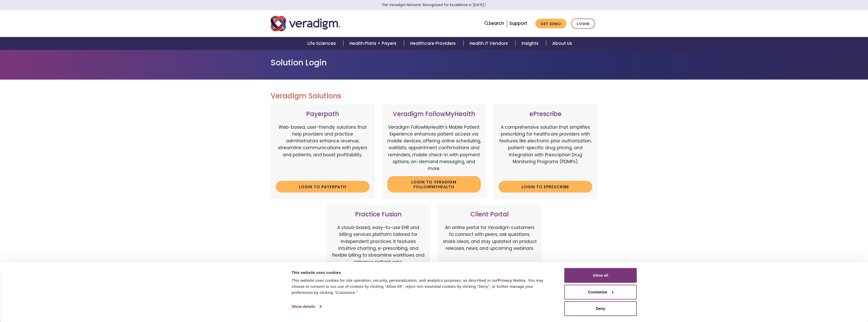 Image resolution: width=868 pixels, height=322 pixels. I want to click on a: Login, so click(583, 24).